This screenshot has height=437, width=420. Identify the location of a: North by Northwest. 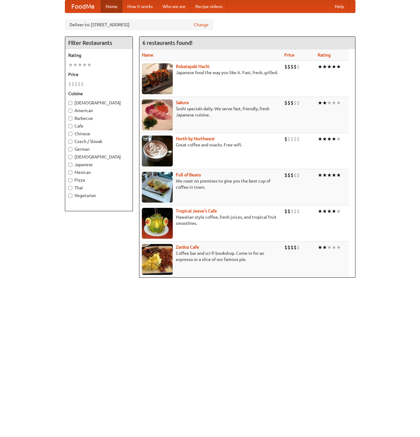
(195, 139).